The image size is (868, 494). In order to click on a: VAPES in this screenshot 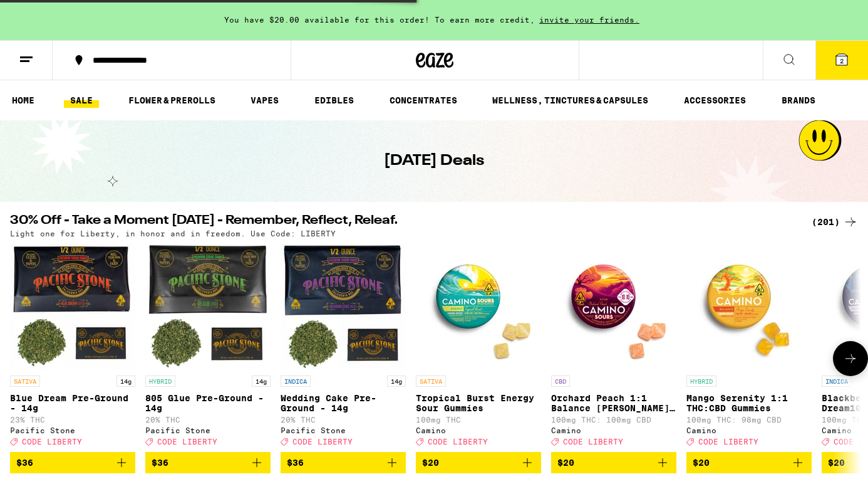, I will do `click(264, 101)`.